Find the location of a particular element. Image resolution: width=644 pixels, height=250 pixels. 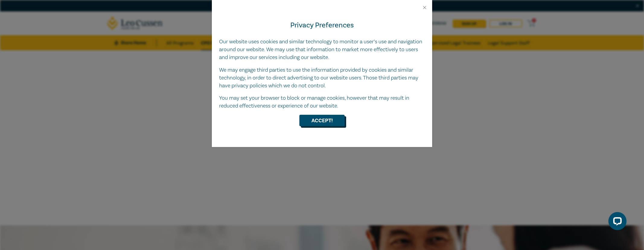

p: Our website uses cookies and similar technology to monitor a user’s use and navigation around our... is located at coordinates (322, 50).